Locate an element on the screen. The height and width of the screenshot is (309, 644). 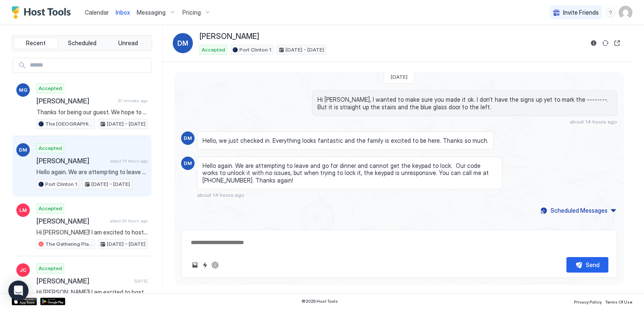
span: © 2025 Host Tools is located at coordinates (319, 301).